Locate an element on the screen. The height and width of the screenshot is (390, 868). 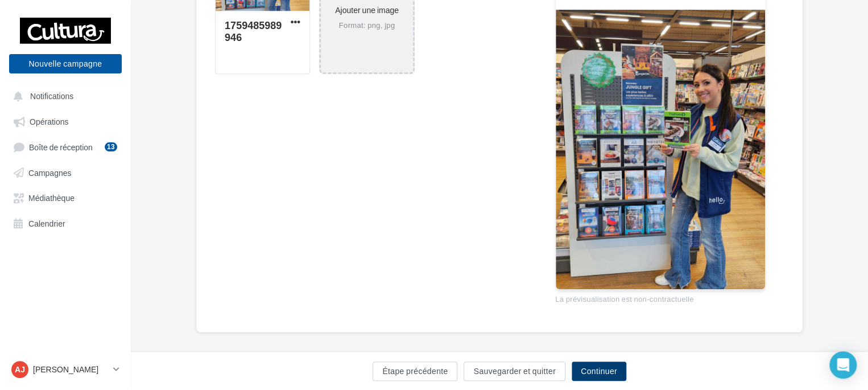
a: Opérations is located at coordinates (65, 121).